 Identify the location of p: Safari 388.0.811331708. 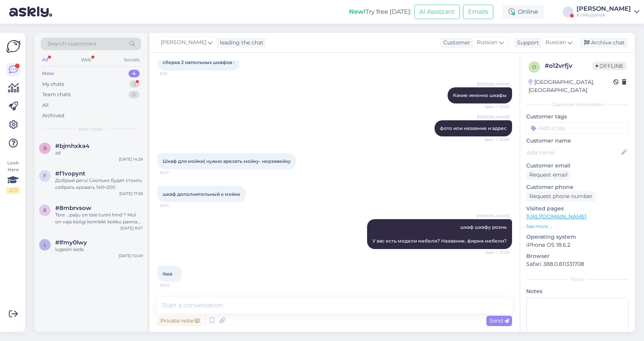
(578, 264).